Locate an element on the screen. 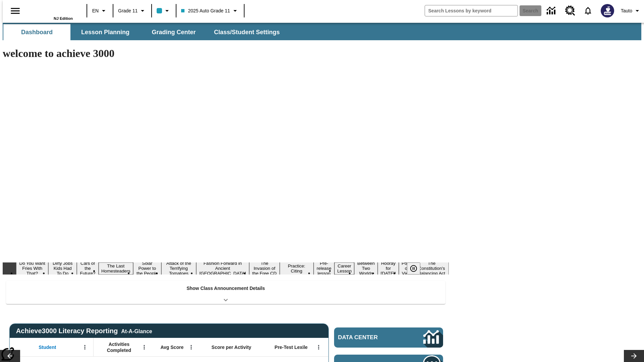 The image size is (644, 362). div: Show Class Announcement Details is located at coordinates (226, 292).